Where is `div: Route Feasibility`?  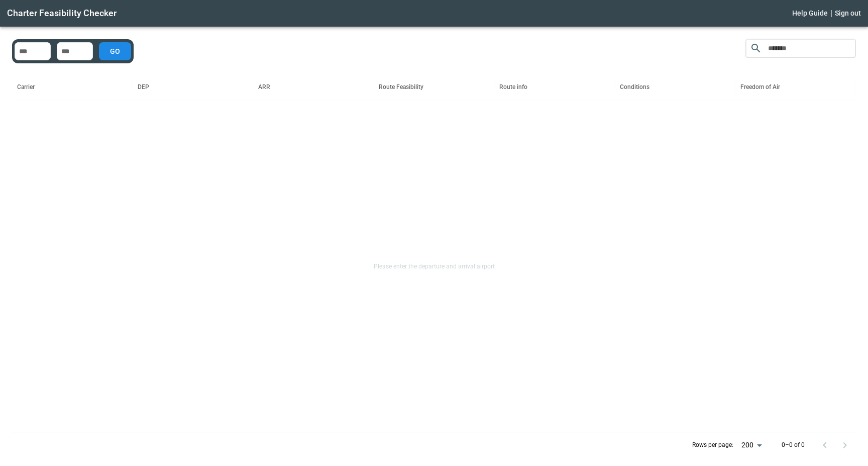 div: Route Feasibility is located at coordinates (401, 87).